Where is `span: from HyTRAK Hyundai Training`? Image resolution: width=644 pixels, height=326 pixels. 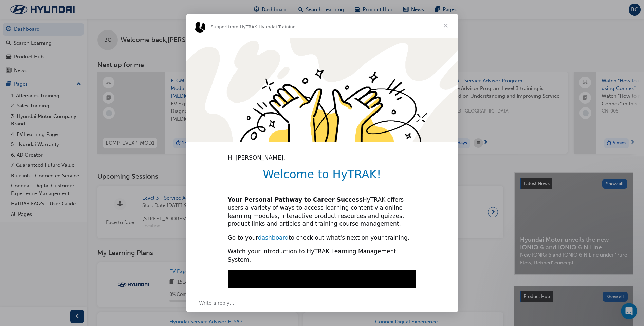 span: from HyTRAK Hyundai Training is located at coordinates (262, 27).